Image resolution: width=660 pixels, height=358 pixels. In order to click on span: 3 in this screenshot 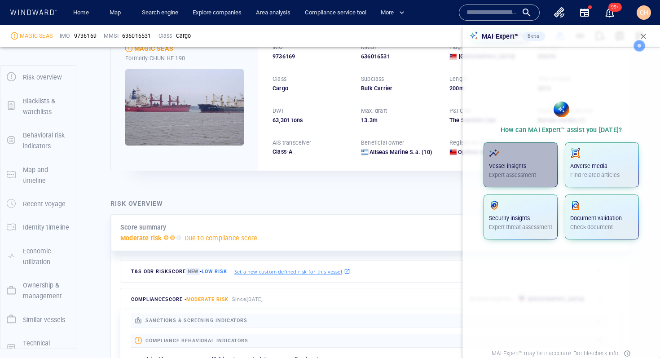, I will do `click(371, 120)`.